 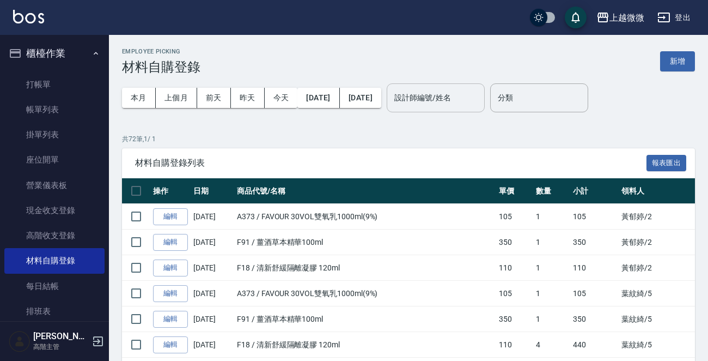 I want to click on button: 櫃檯作業, so click(x=54, y=53).